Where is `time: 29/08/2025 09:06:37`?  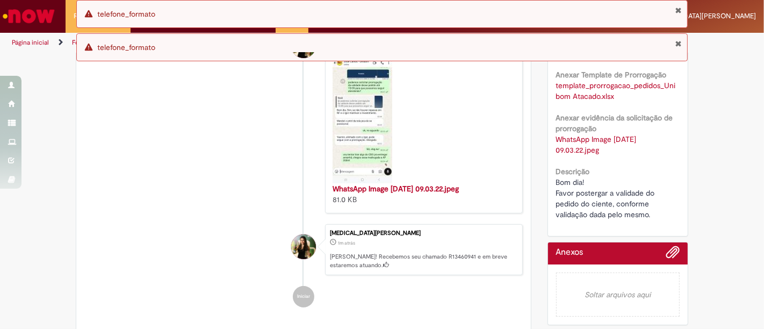
time: 29/08/2025 09:06:37 is located at coordinates (347, 243).